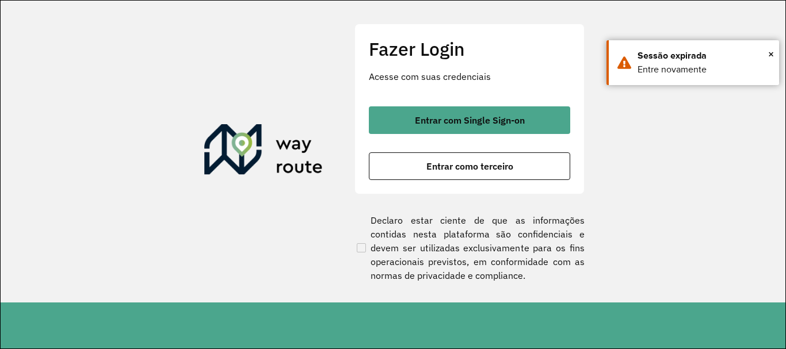  What do you see at coordinates (470, 248) in the screenshot?
I see `label: Declaro estar ciente de que as informações contidas nesta plataforma são confidenciais e devem se...` at bounding box center [470, 248].